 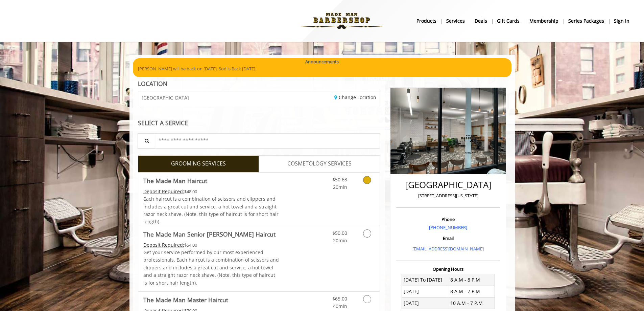 I want to click on b: products, so click(x=426, y=21).